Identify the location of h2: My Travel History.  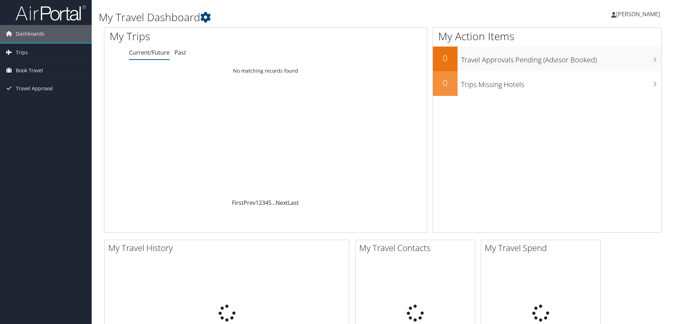
(229, 248).